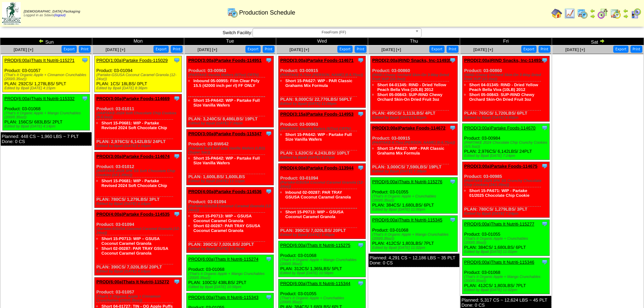  Describe the element at coordinates (598, 42) in the screenshot. I see `td: Sat` at that location.